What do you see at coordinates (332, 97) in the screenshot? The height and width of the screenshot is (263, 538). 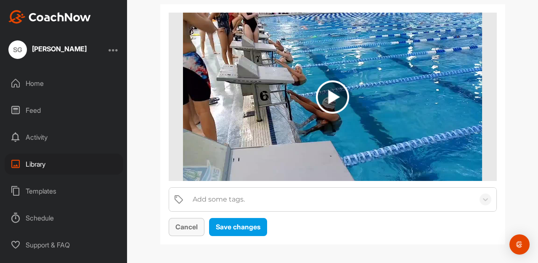 I see `img: media` at bounding box center [332, 97].